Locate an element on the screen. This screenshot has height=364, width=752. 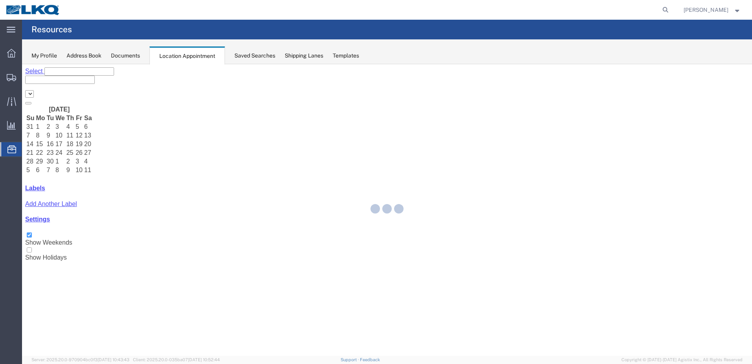
td: 28 is located at coordinates (8, 97).